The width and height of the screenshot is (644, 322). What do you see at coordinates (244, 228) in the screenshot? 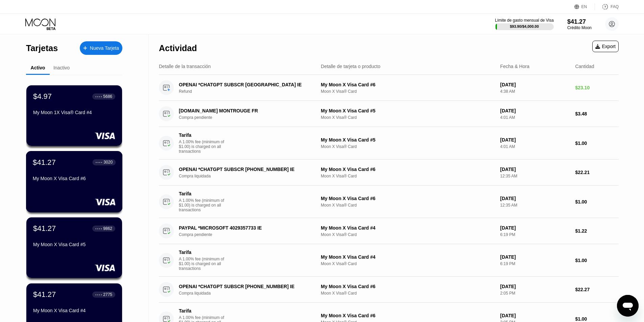
I see `div: PAYPAL *MICROSOFT 4029357733 IE` at bounding box center [244, 228].